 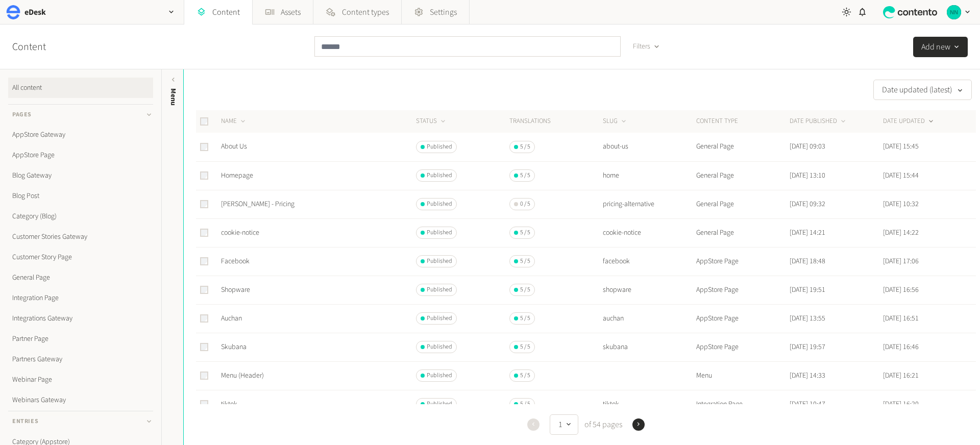 What do you see at coordinates (80, 257) in the screenshot?
I see `a: Customer Story Page` at bounding box center [80, 257].